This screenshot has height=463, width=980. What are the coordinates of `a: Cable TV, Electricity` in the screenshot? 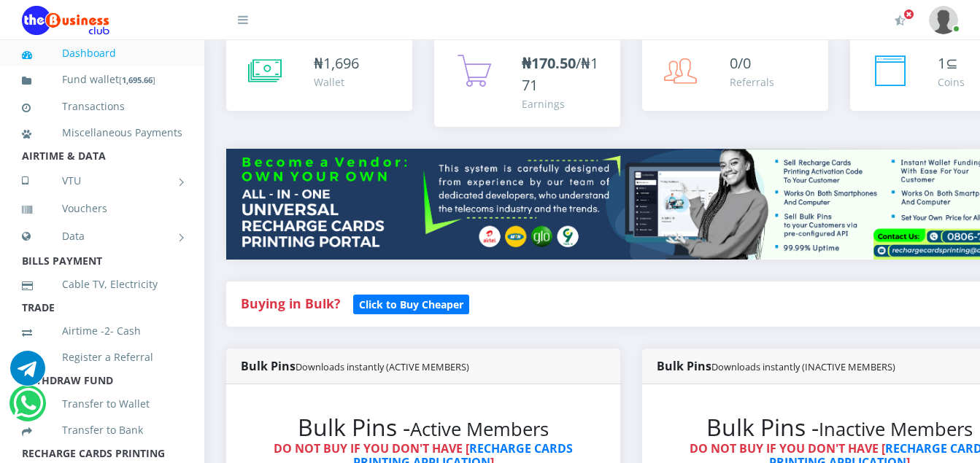 It's located at (102, 285).